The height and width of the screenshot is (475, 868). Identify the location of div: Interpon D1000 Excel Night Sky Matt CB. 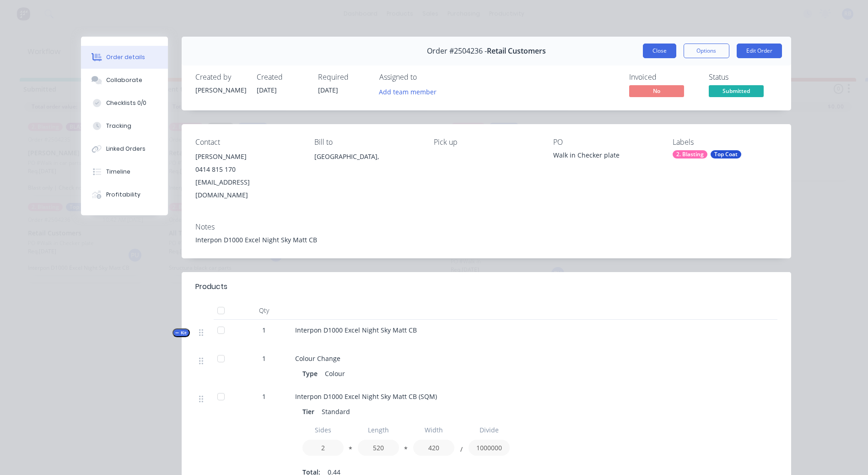
(487, 239).